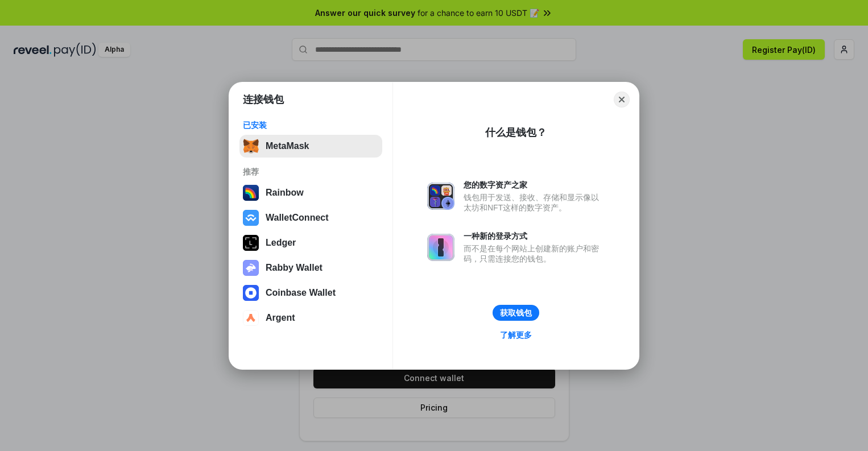  What do you see at coordinates (534, 254) in the screenshot?
I see `div: 而不是在每个网站上创建新的账户和密码，只需连接您的钱包。` at bounding box center [534, 254].